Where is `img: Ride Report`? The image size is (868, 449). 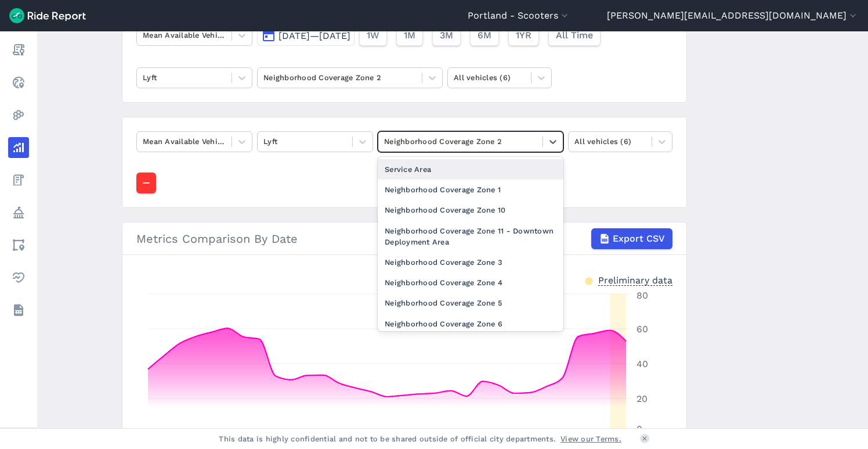 img: Ride Report is located at coordinates (48, 16).